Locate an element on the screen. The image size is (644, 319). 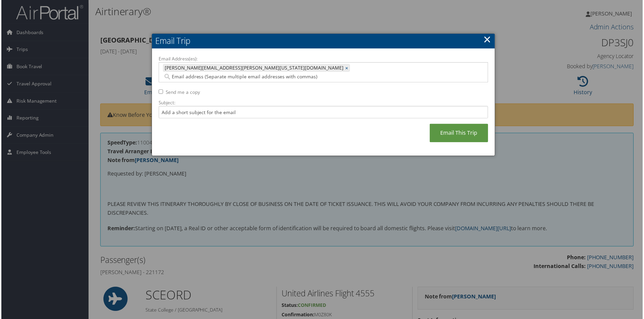
label: Subject: is located at coordinates (323, 103).